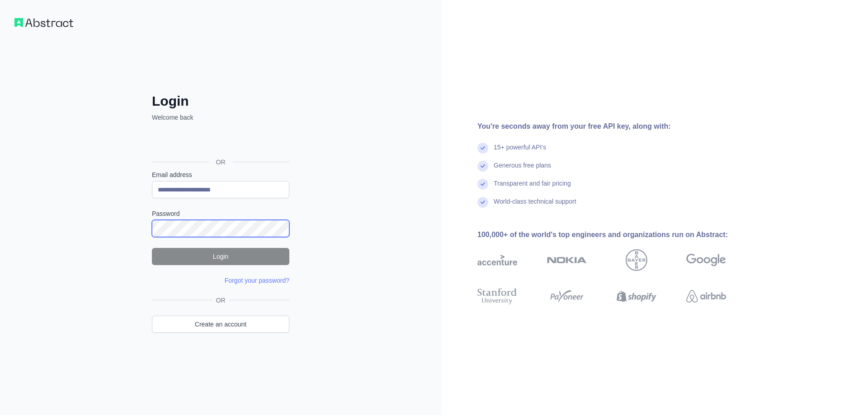  I want to click on div: World-class technical support, so click(534, 206).